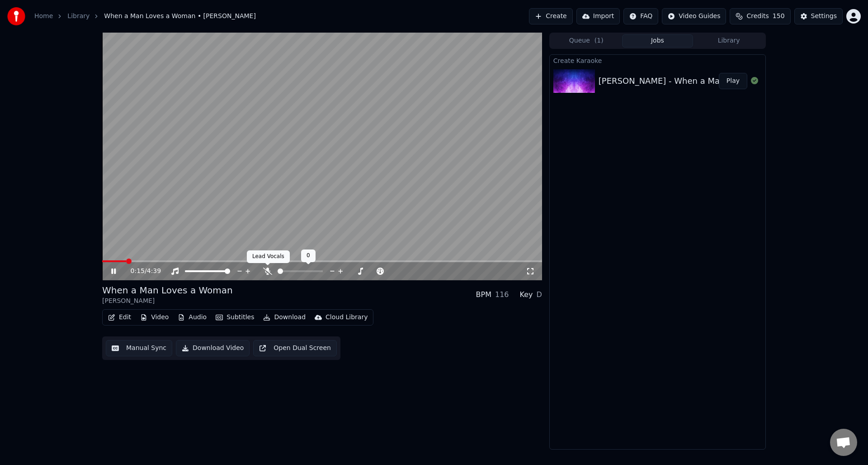 The width and height of the screenshot is (868, 465). What do you see at coordinates (758, 17) in the screenshot?
I see `span: Credits` at bounding box center [758, 17].